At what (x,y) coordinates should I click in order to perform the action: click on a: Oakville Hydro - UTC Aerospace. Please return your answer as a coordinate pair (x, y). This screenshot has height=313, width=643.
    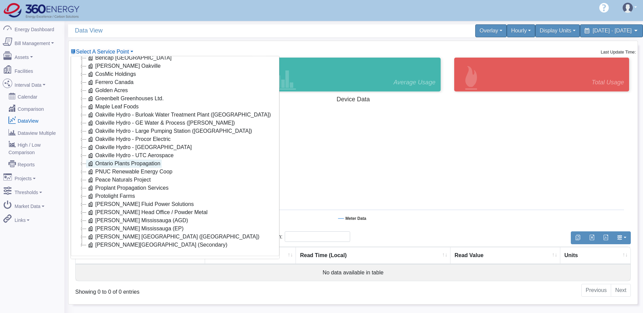
    Looking at the image, I should click on (131, 156).